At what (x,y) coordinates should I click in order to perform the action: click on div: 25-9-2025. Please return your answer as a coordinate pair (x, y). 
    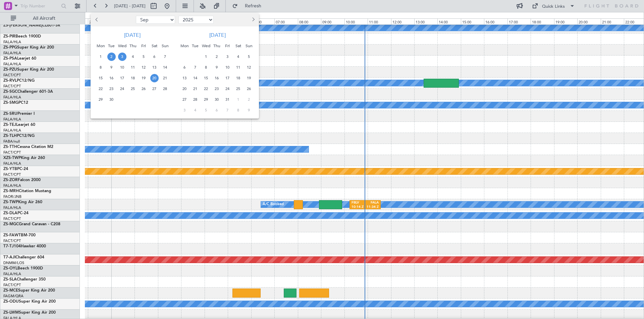
    Looking at the image, I should click on (133, 89).